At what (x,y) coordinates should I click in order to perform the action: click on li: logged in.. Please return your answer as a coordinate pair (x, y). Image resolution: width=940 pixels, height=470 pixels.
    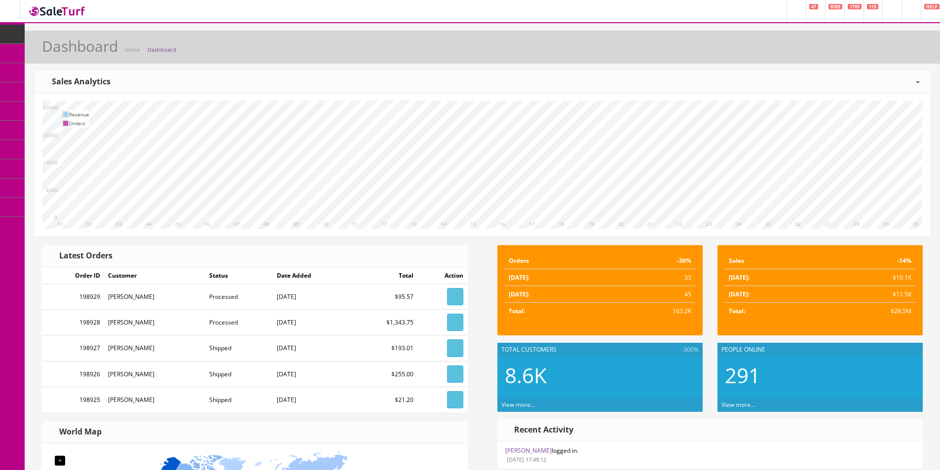
    Looking at the image, I should click on (710, 455).